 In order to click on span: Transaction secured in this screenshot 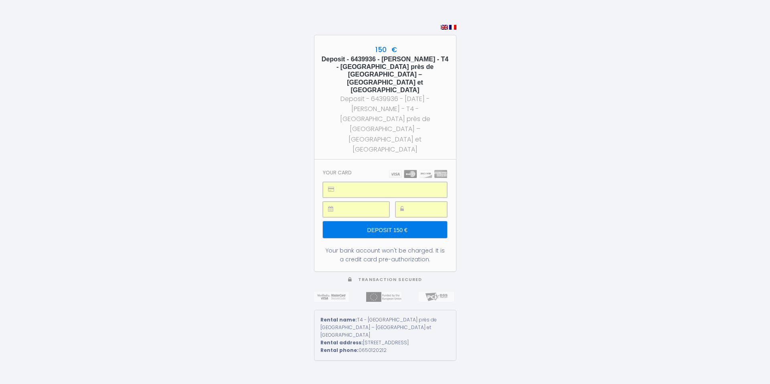, I will do `click(390, 280)`.